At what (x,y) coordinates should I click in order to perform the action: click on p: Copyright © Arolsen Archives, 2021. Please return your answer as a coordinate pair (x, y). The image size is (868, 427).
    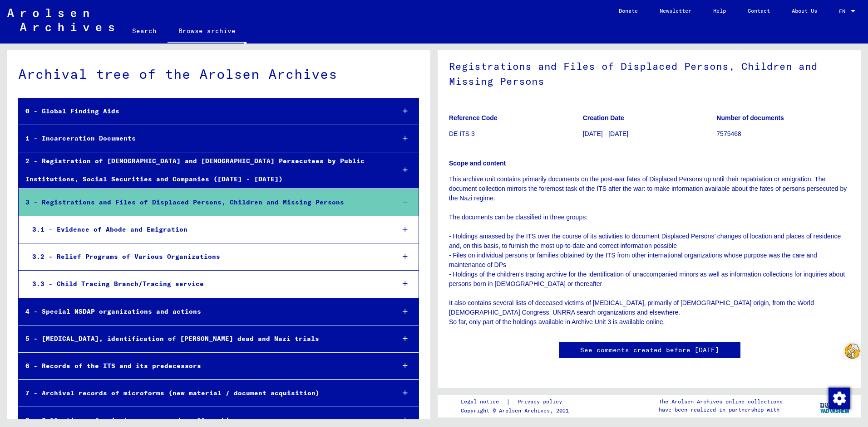
    Looking at the image, I should click on (516, 411).